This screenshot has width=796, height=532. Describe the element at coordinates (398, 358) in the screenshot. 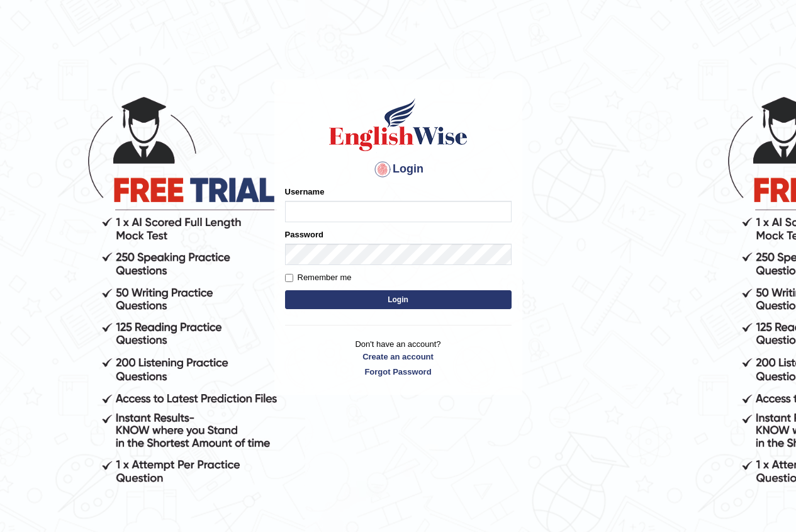

I see `p: Don't have an account?` at that location.